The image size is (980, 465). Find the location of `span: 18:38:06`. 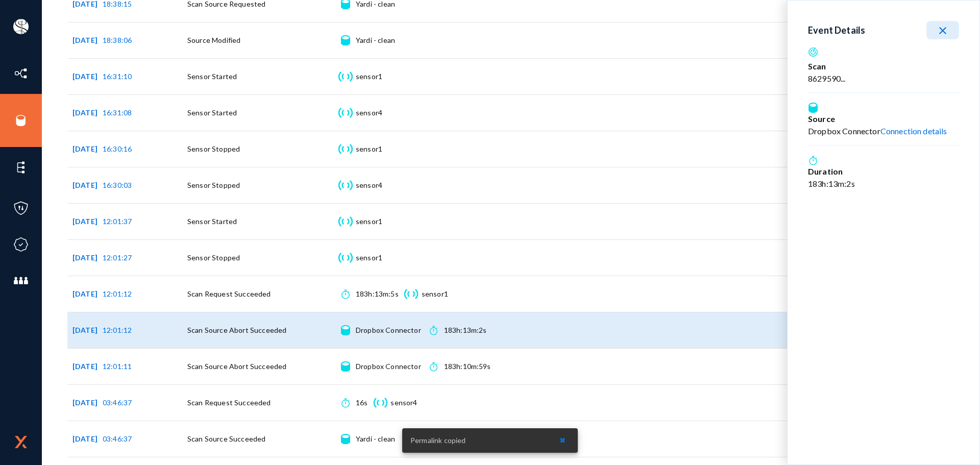

span: 18:38:06 is located at coordinates (117, 40).